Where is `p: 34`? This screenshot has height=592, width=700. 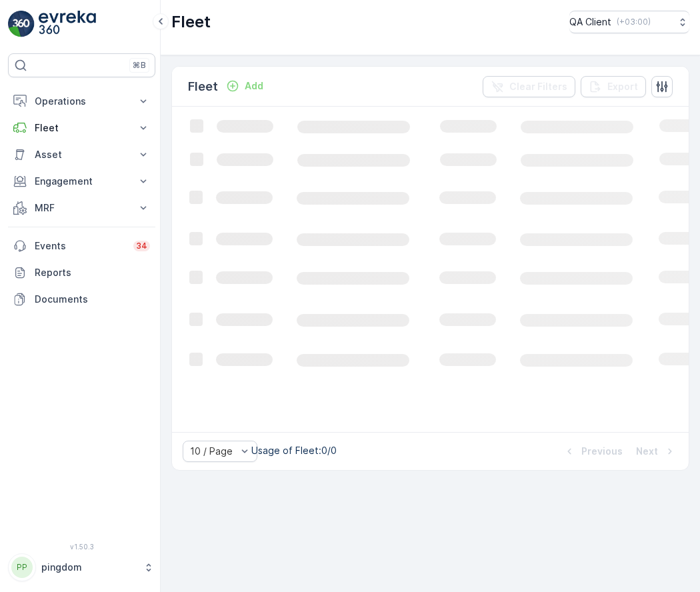
p: 34 is located at coordinates (141, 246).